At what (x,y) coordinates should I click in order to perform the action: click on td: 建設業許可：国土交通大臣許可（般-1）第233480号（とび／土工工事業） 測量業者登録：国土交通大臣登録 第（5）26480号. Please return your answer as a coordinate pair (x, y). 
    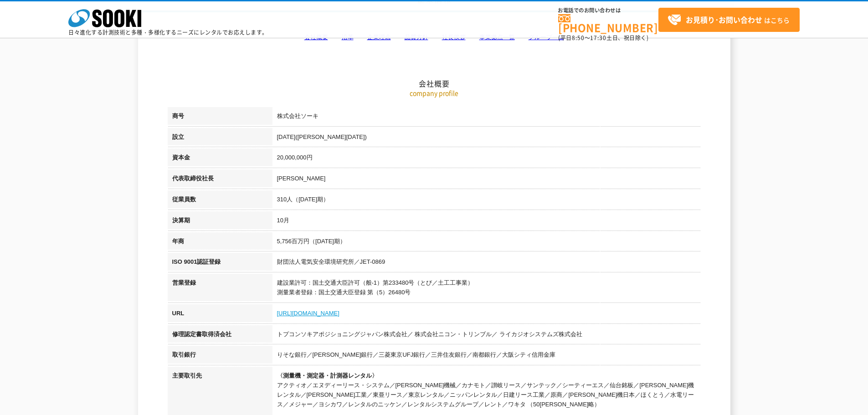
    Looking at the image, I should click on (487, 289).